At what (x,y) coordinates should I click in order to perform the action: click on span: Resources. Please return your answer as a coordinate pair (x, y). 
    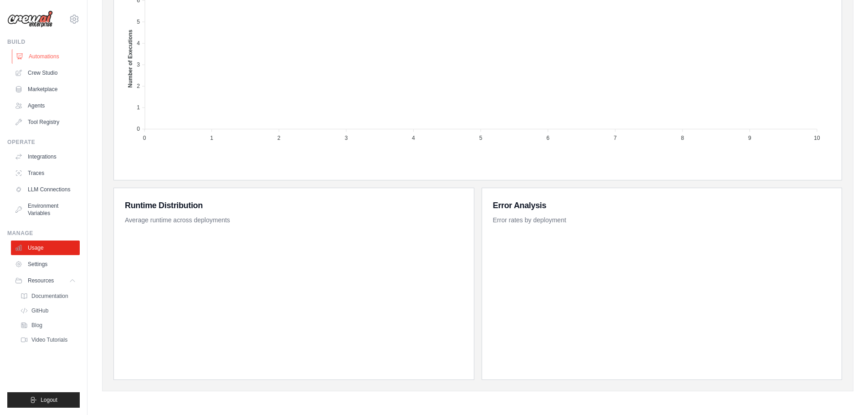
    Looking at the image, I should click on (41, 280).